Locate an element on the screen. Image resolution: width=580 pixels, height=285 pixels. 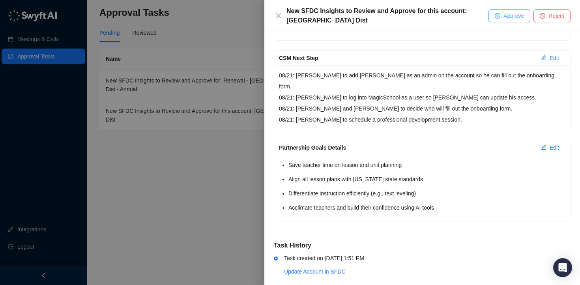
span: Reject is located at coordinates (557, 16).